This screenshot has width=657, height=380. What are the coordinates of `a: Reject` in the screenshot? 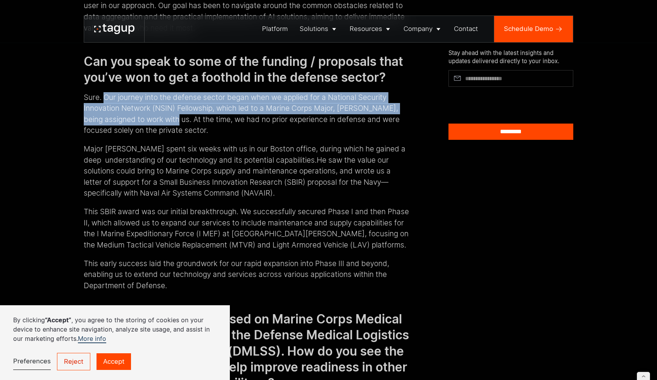 It's located at (74, 362).